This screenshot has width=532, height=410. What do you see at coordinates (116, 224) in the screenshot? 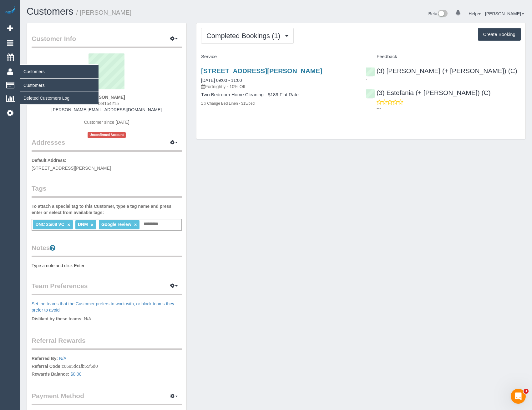
I see `span: Google review` at bounding box center [116, 224].